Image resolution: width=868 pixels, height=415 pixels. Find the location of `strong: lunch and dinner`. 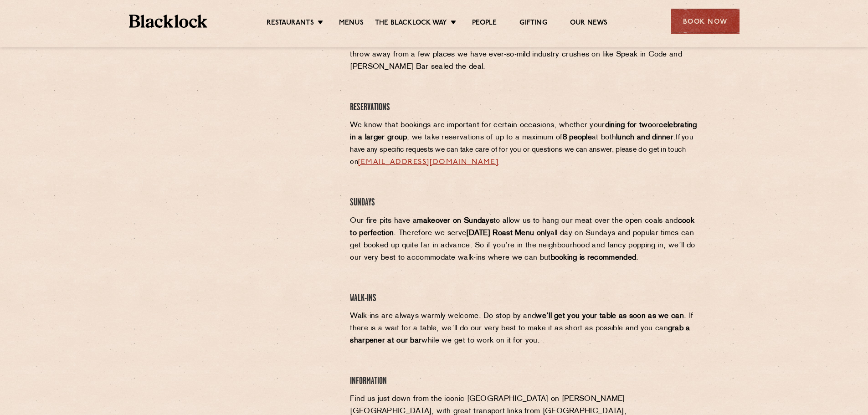

strong: lunch and dinner is located at coordinates (645, 138).